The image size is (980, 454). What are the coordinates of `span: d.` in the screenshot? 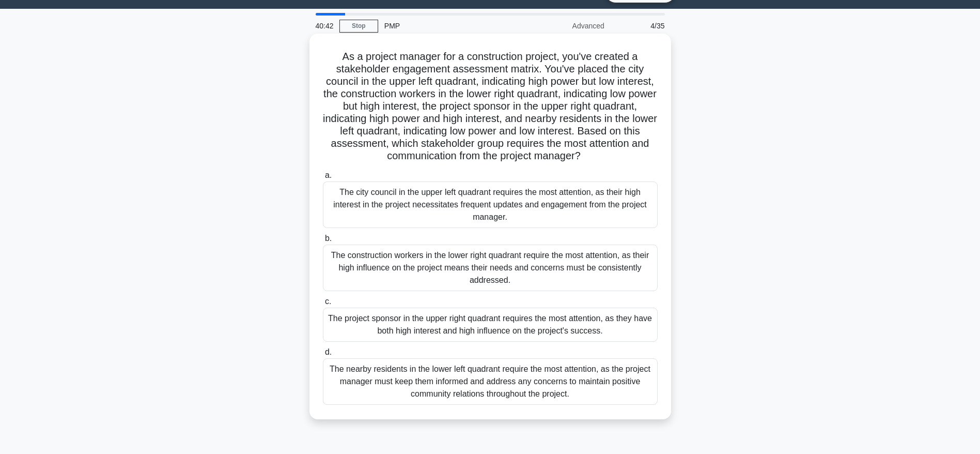 It's located at (328, 352).